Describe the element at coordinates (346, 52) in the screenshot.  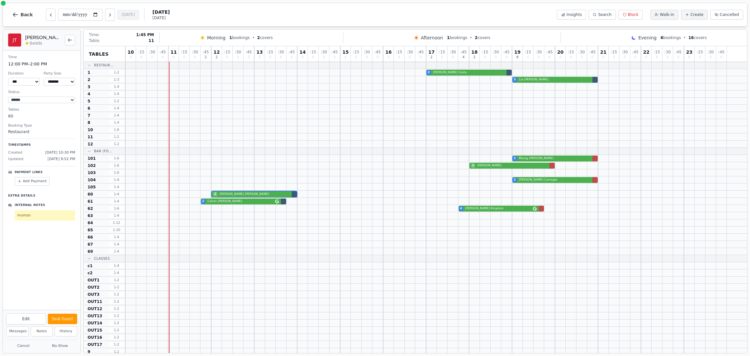
I see `span: 15` at that location.